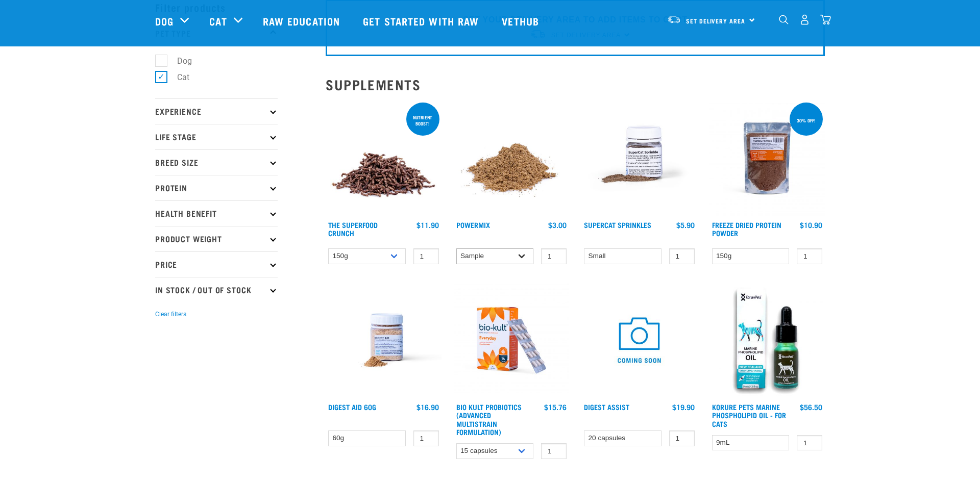 The width and height of the screenshot is (980, 483). What do you see at coordinates (811, 408) in the screenshot?
I see `div: $56.50` at bounding box center [811, 408].